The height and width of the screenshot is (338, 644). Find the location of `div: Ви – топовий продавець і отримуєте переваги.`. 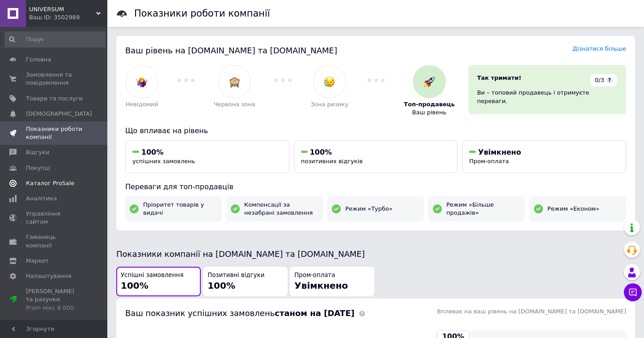

div: Ви – топовий продавець і отримуєте переваги. is located at coordinates (547, 97).